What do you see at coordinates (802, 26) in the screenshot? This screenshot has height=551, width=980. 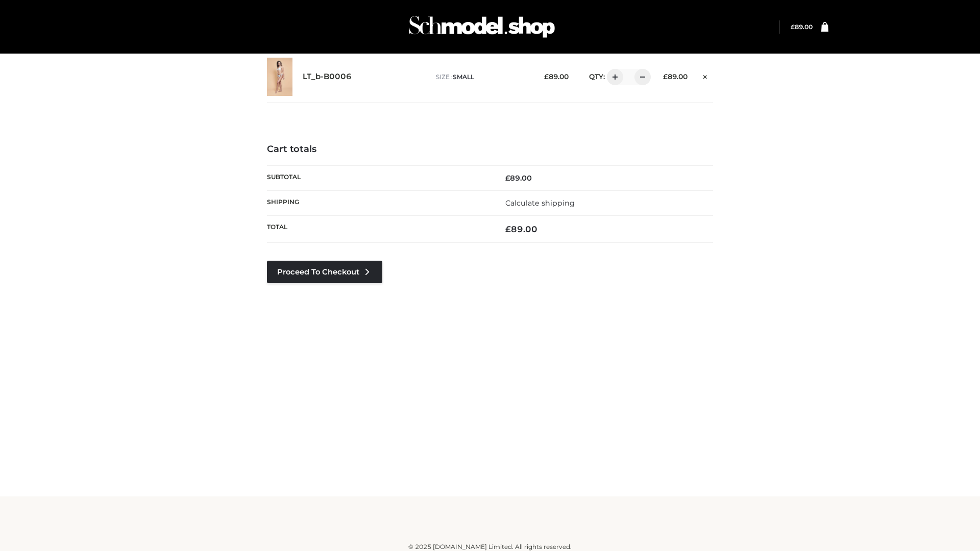 I see `a: £89.00` at bounding box center [802, 26].